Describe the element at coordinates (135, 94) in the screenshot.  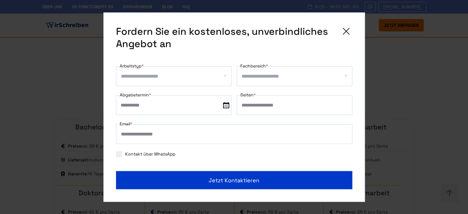
I see `label: Abgabetermin` at that location.